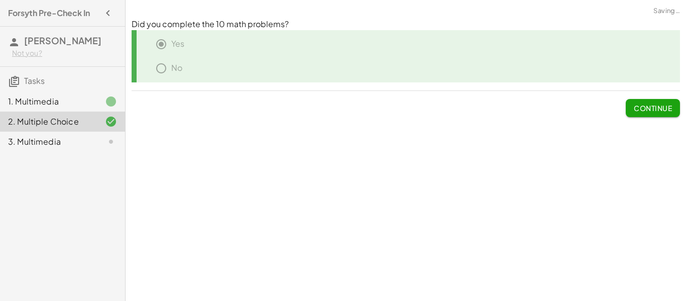 The image size is (686, 301). Describe the element at coordinates (666, 11) in the screenshot. I see `span: Saving…` at that location.